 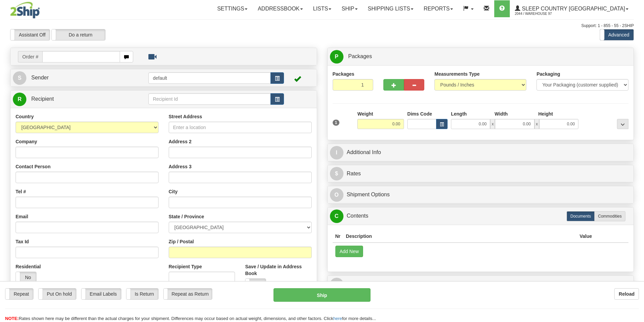 What do you see at coordinates (20, 78) in the screenshot?
I see `span: S` at bounding box center [20, 78].